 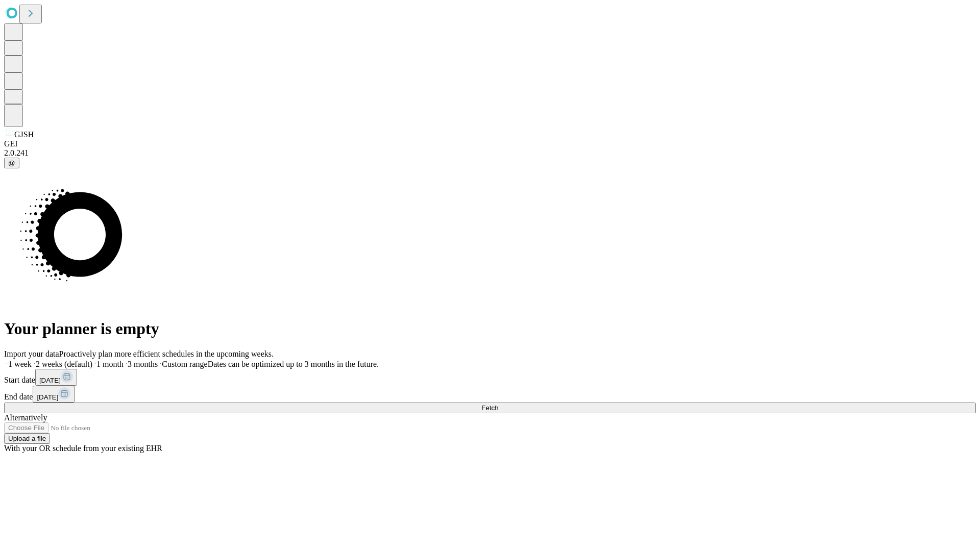 What do you see at coordinates (20, 364) in the screenshot?
I see `span: 1 week` at bounding box center [20, 364].